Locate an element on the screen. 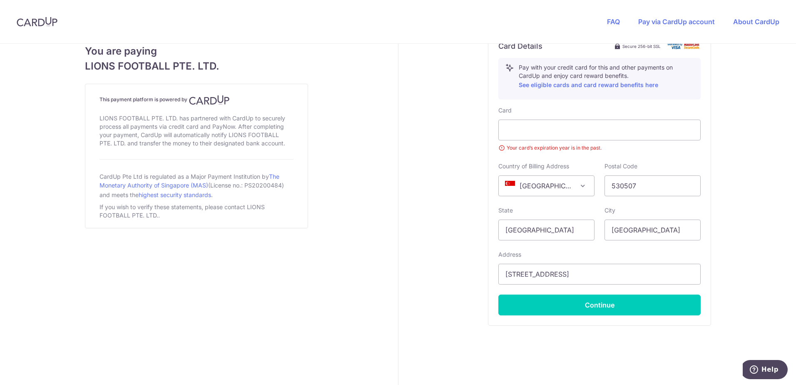  span: You are paying is located at coordinates (197, 51).